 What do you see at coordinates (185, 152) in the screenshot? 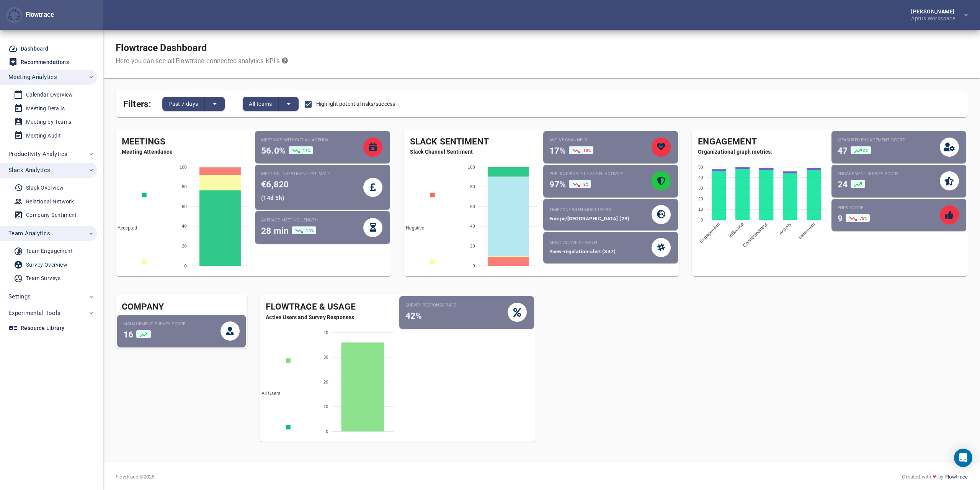
I see `span: Meeting Attendance` at bounding box center [185, 152].